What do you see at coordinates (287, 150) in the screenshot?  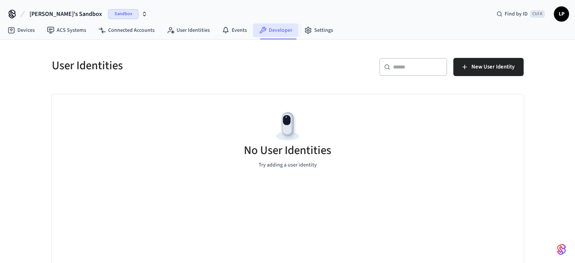 I see `h5: No User Identities` at bounding box center [287, 150].